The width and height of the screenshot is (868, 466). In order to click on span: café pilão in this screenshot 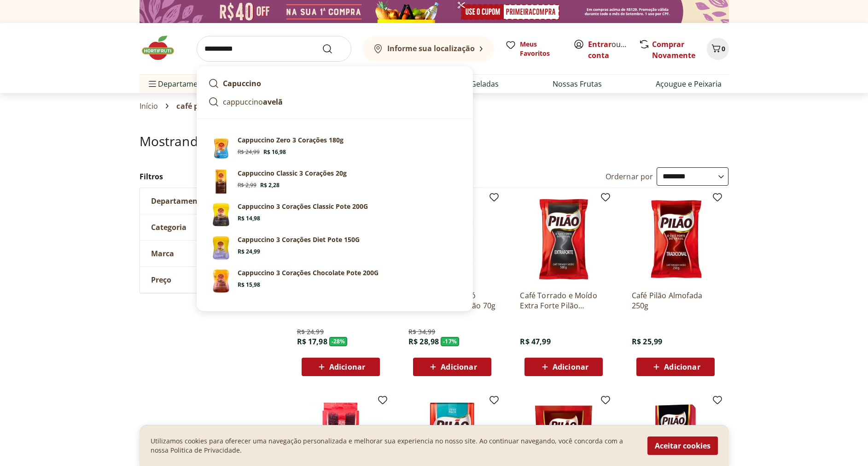, I will do `click(194, 106)`.